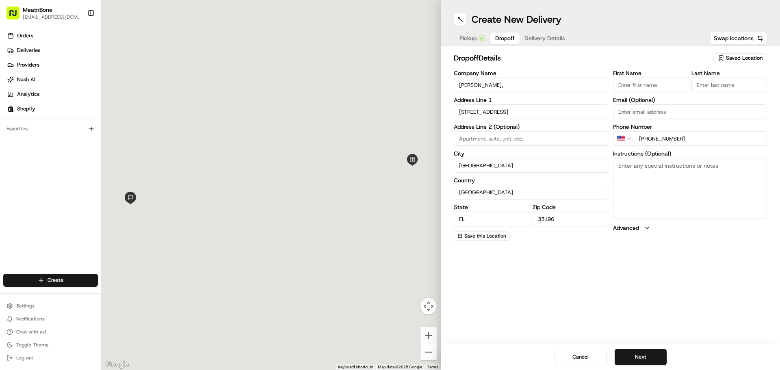 The image size is (780, 370). I want to click on span: Saved Location, so click(744, 58).